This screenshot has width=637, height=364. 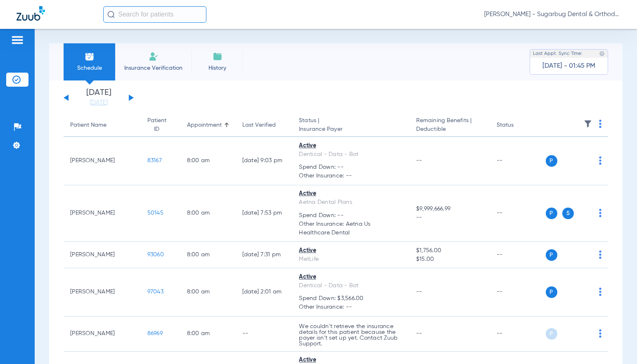 What do you see at coordinates (155, 333) in the screenshot?
I see `span: 86969` at bounding box center [155, 333].